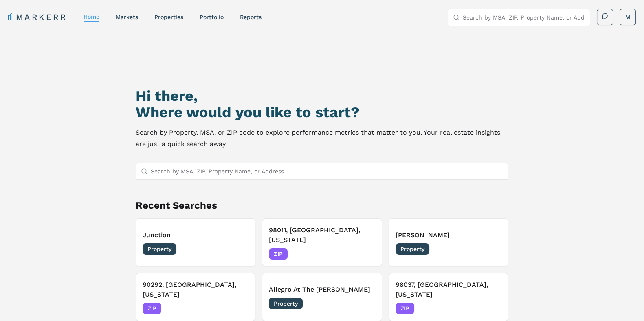 The image size is (644, 321). What do you see at coordinates (250, 17) in the screenshot?
I see `a: reports` at bounding box center [250, 17].